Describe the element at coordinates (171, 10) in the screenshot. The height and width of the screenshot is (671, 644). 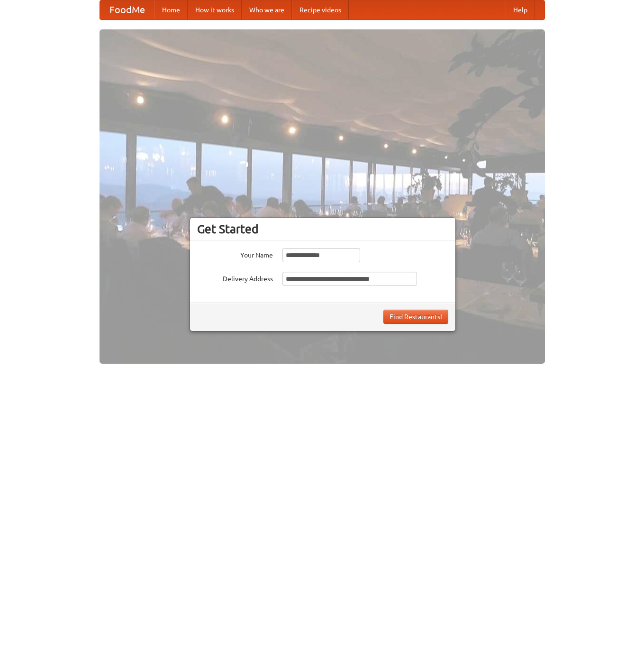
I see `a: Home` at that location.